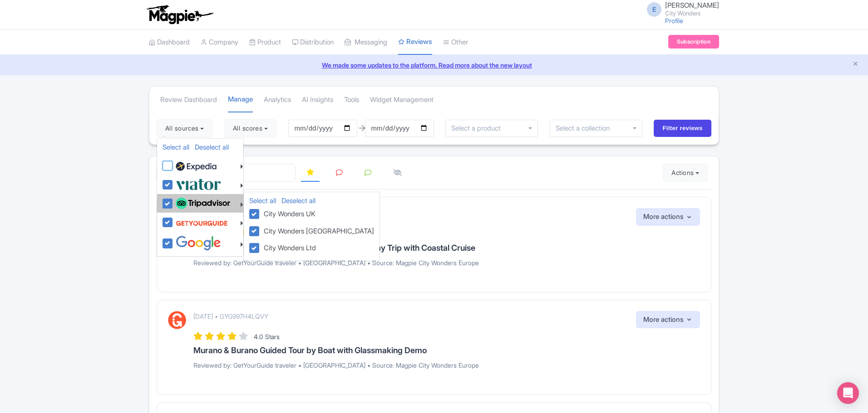 Image resolution: width=868 pixels, height=413 pixels. Describe the element at coordinates (288, 214) in the screenshot. I see `label: City Wonders UK` at that location.